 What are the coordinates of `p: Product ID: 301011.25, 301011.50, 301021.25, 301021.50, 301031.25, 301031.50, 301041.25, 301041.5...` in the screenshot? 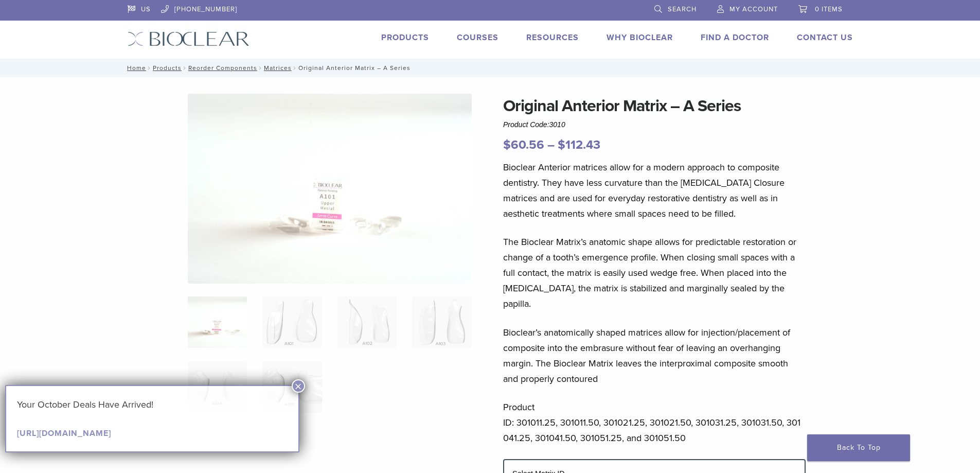 It's located at (654, 422).